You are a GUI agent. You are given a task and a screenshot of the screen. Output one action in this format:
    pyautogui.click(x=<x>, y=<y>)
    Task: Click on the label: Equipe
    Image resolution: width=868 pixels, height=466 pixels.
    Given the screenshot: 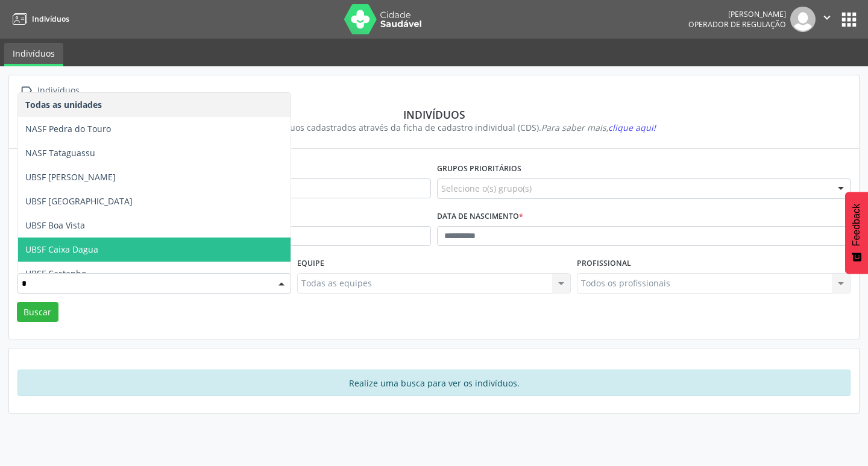 What is the action you would take?
    pyautogui.click(x=310, y=264)
    